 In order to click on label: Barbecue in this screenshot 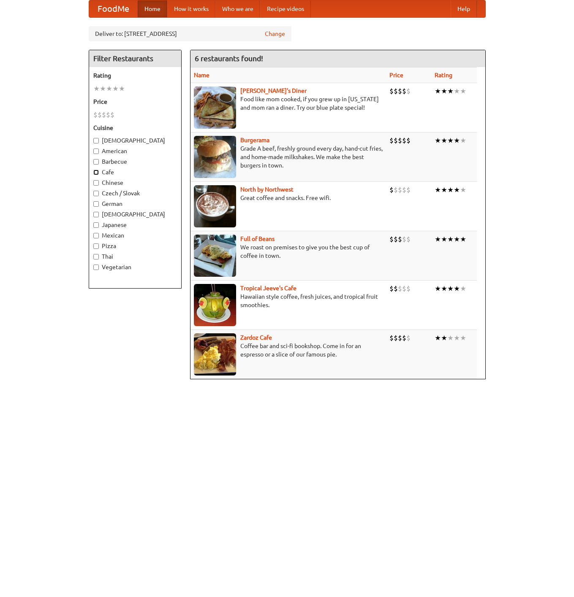, I will do `click(135, 162)`.